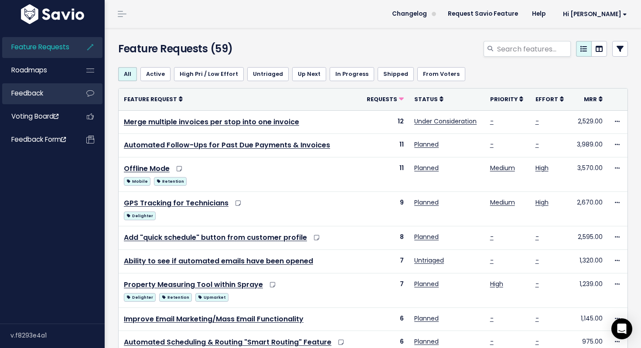  I want to click on span: Mobile, so click(137, 182).